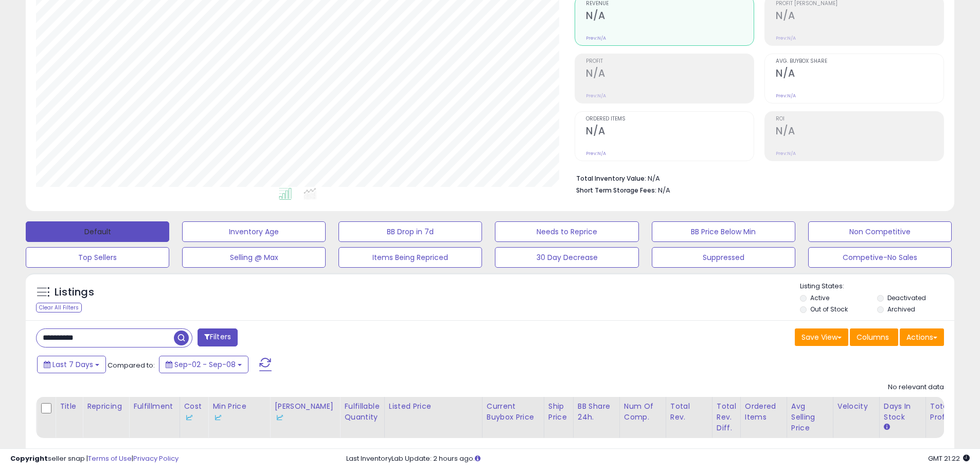 Image resolution: width=980 pixels, height=469 pixels. Describe the element at coordinates (880, 258) in the screenshot. I see `button: Competive-No Sales` at that location.